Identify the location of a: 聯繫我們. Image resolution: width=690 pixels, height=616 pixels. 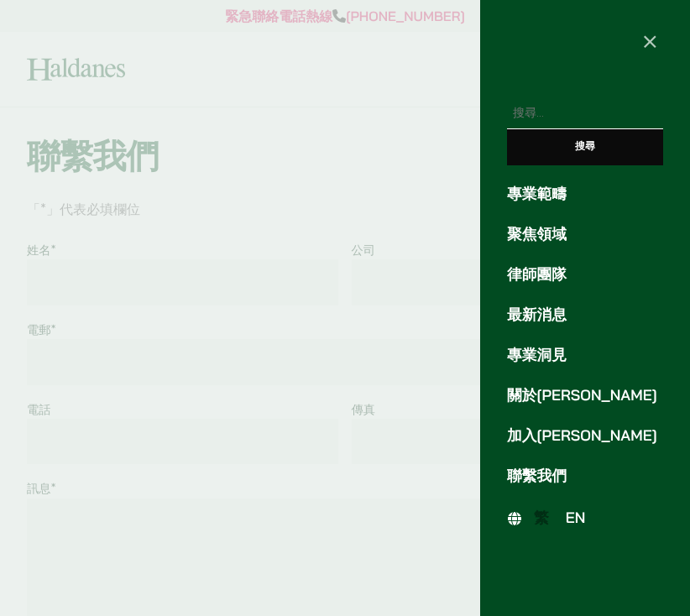
(585, 476).